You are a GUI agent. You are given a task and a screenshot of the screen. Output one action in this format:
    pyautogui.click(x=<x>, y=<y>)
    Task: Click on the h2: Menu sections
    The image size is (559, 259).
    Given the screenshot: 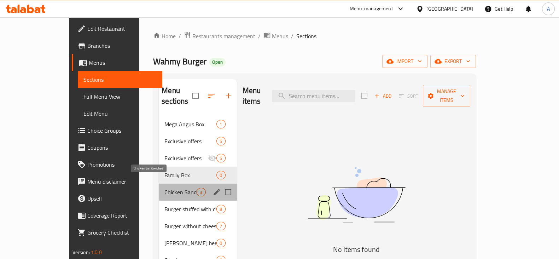 What is the action you would take?
    pyautogui.click(x=177, y=96)
    